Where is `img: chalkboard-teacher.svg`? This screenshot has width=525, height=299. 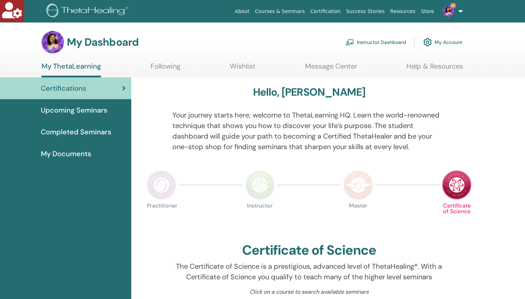 img: chalkboard-teacher.svg is located at coordinates (350, 42).